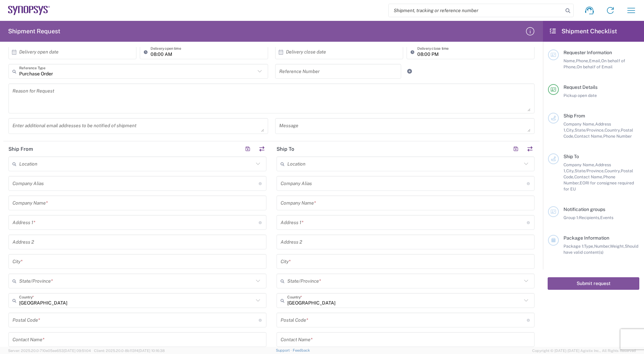 This screenshot has height=354, width=644. I want to click on button: Submit request, so click(594, 283).